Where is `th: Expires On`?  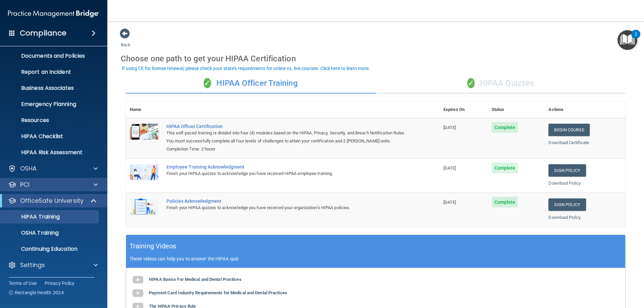 th: Expires On is located at coordinates (463, 110).